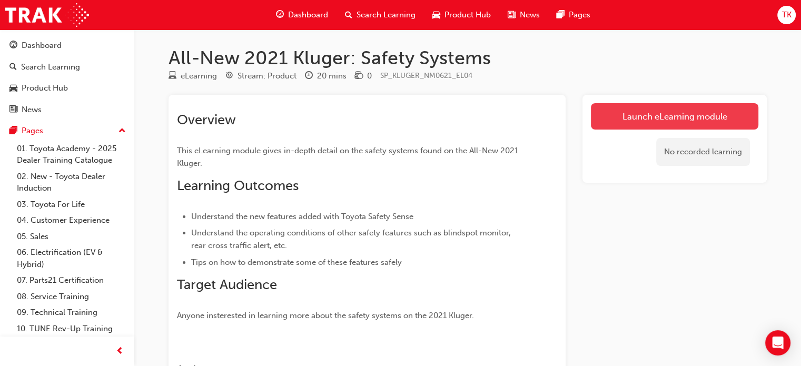 The width and height of the screenshot is (801, 366). Describe the element at coordinates (386, 15) in the screenshot. I see `span: Search Learning` at that location.